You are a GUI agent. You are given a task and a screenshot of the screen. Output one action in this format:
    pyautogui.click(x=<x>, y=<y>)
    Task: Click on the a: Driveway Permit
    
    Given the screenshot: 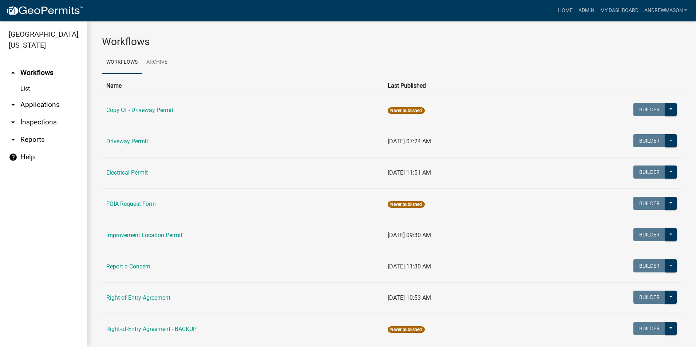 What is the action you would take?
    pyautogui.click(x=127, y=141)
    